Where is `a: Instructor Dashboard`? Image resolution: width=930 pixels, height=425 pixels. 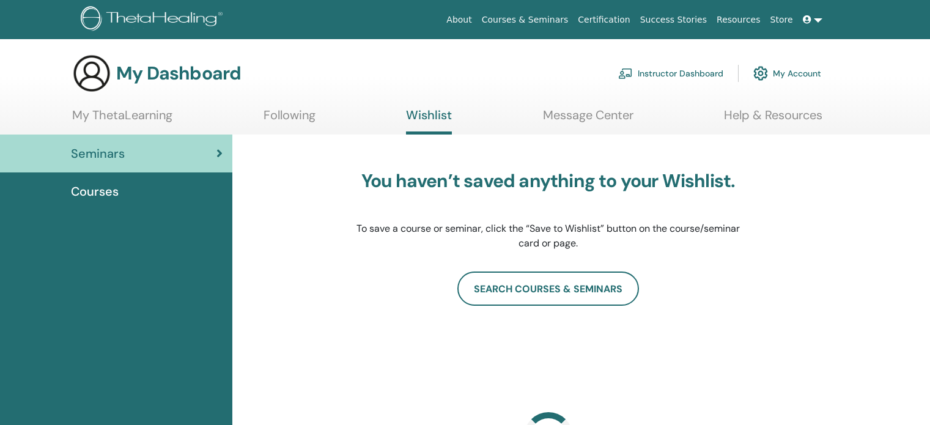 a: Instructor Dashboard is located at coordinates (671, 73).